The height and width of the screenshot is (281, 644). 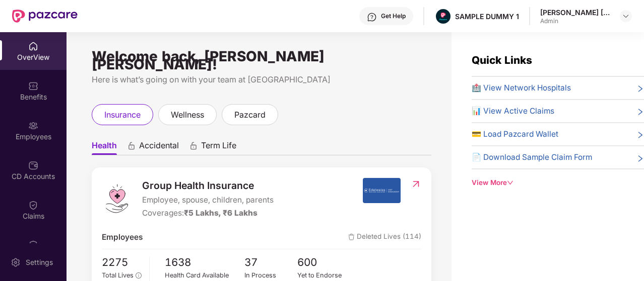 What do you see at coordinates (381, 191) in the screenshot?
I see `img: insurerIcon` at bounding box center [381, 191].